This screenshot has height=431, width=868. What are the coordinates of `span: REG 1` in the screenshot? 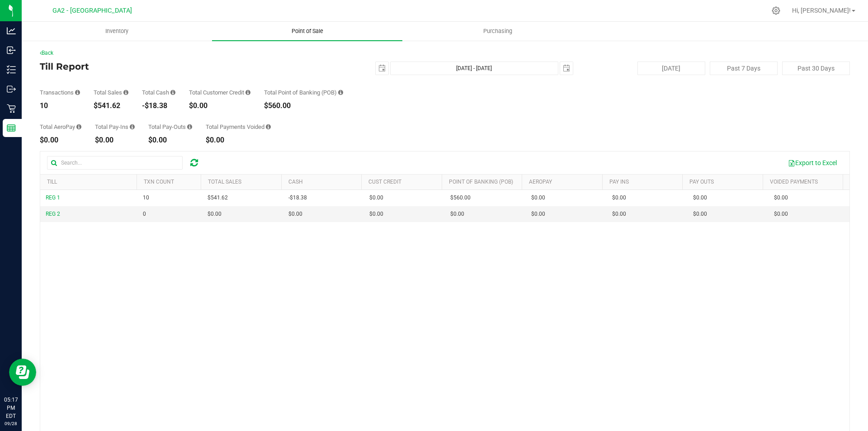 It's located at (53, 198).